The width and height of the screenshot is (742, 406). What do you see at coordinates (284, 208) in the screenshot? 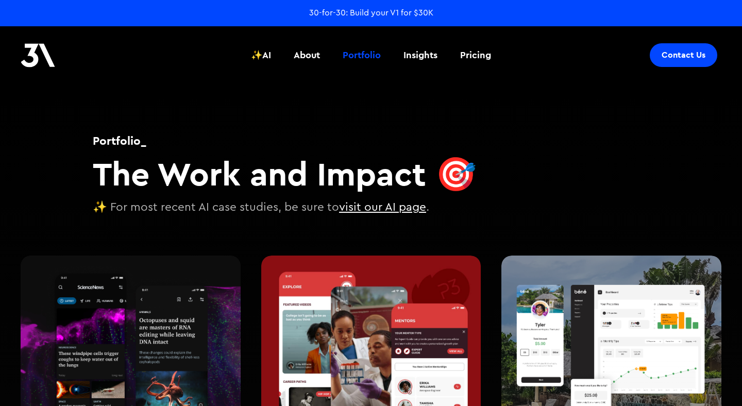
I see `p: ✨ For most recent AI case studies, be sure to .` at bounding box center [284, 208].